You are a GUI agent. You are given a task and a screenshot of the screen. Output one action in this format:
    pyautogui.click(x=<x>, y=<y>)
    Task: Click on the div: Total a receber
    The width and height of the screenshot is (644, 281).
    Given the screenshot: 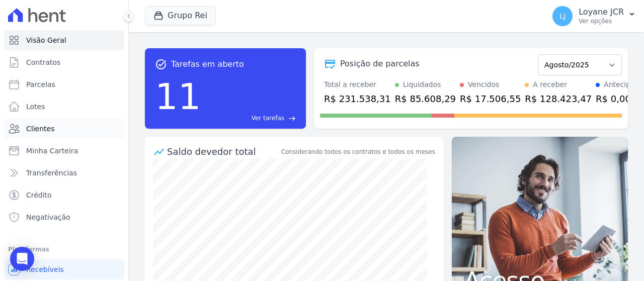 What is the action you would take?
    pyautogui.click(x=357, y=85)
    